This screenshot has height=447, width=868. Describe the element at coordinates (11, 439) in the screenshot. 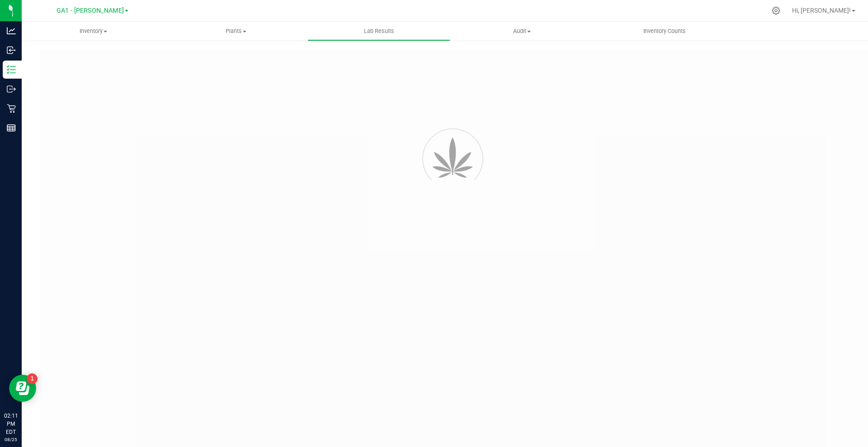

I see `p: 08/25` at that location.